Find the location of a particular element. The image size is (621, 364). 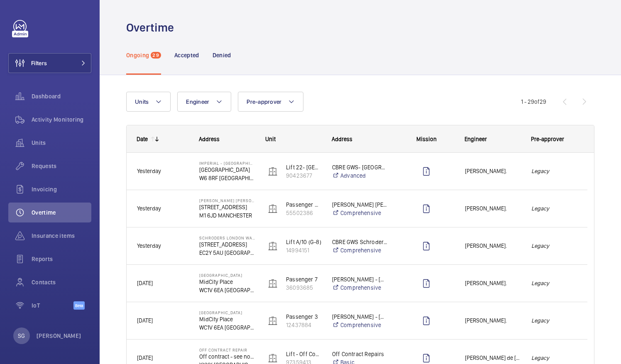

span: Unit is located at coordinates (270, 139).